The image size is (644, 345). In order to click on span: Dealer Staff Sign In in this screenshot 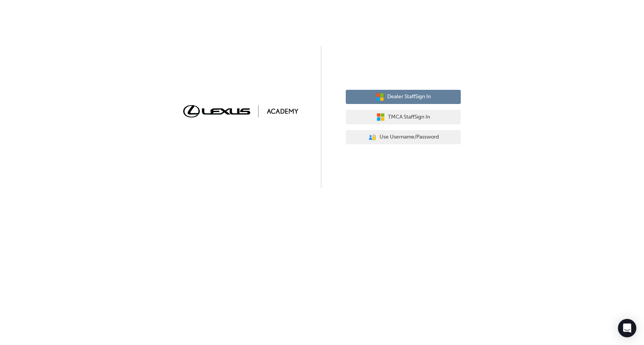, I will do `click(409, 97)`.